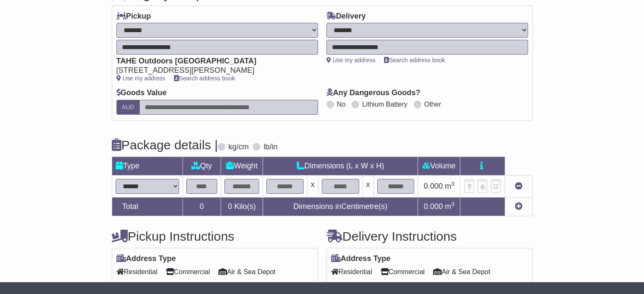 The height and width of the screenshot is (294, 644). I want to click on label: Lithium Battery, so click(384, 104).